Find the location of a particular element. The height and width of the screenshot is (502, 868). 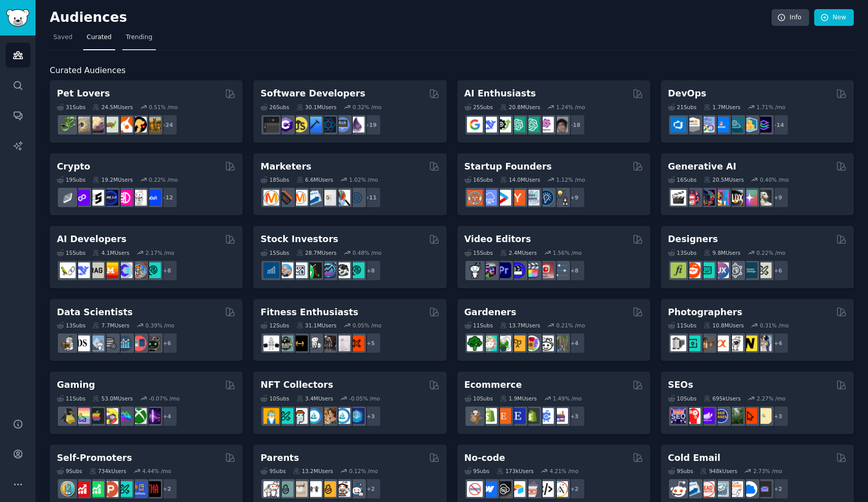

img: finalcutpro is located at coordinates (532, 270).